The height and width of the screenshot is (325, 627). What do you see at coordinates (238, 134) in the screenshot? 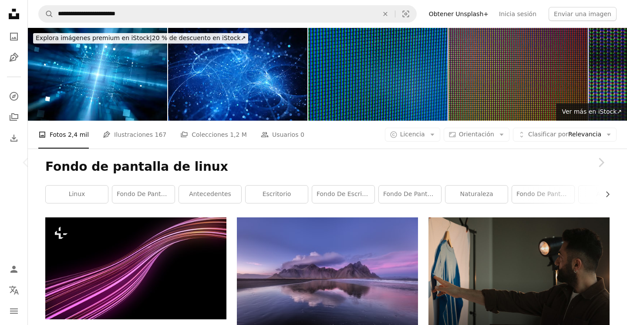
I see `span: 1,2 M` at bounding box center [238, 134].